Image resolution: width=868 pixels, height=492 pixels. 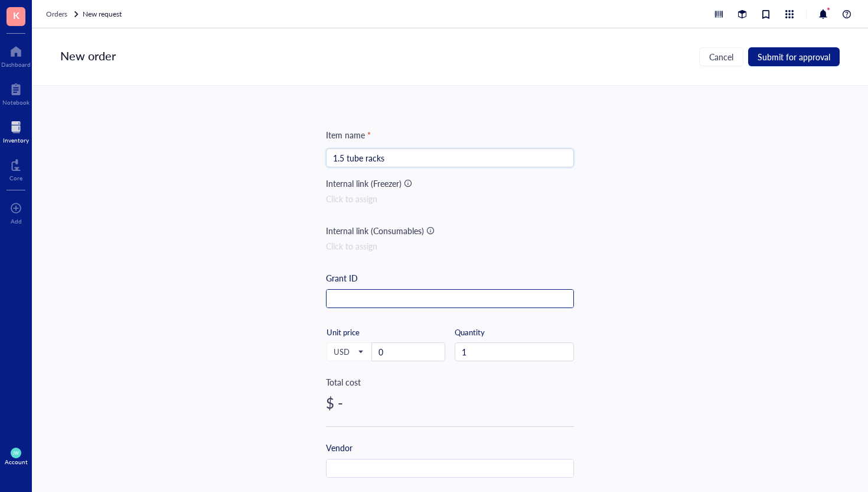 What do you see at coordinates (16, 93) in the screenshot?
I see `a: Notebook` at bounding box center [16, 93].